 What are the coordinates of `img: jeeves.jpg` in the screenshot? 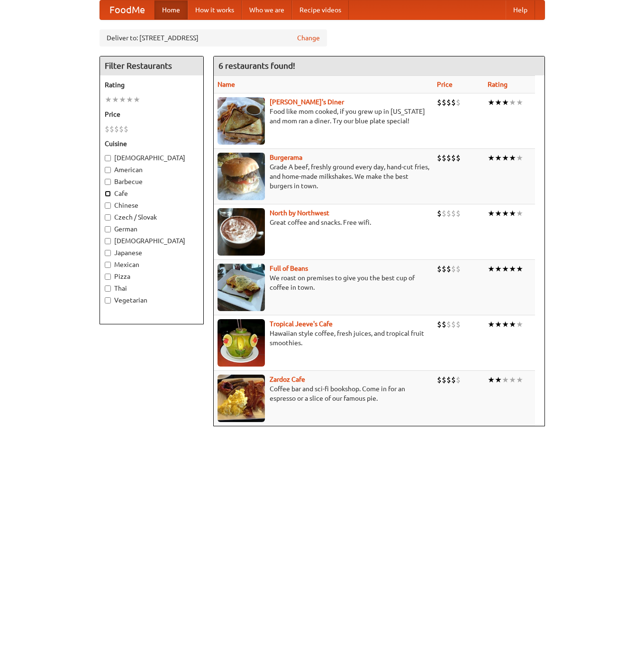 It's located at (242, 343).